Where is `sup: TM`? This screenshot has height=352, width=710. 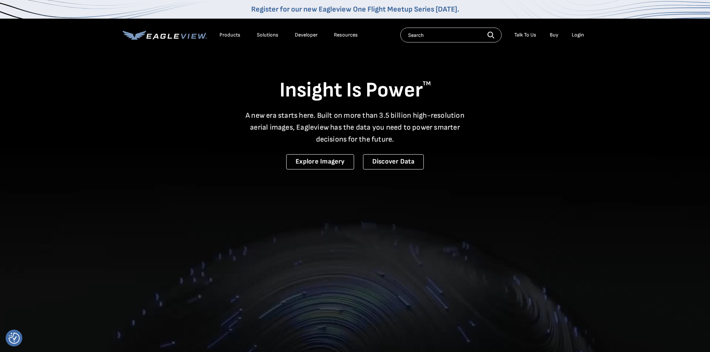
sup: TM is located at coordinates (427, 83).